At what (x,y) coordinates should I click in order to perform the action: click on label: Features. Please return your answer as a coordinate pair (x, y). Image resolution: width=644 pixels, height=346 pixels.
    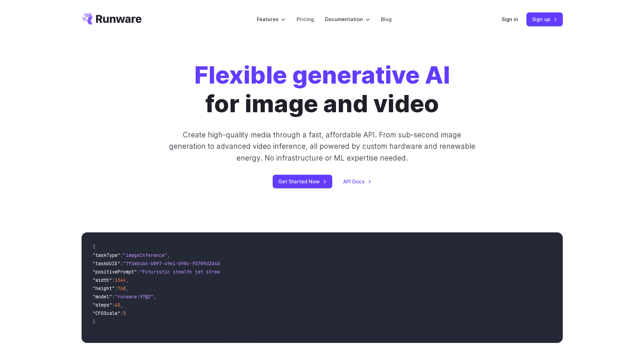
    Looking at the image, I should click on (271, 19).